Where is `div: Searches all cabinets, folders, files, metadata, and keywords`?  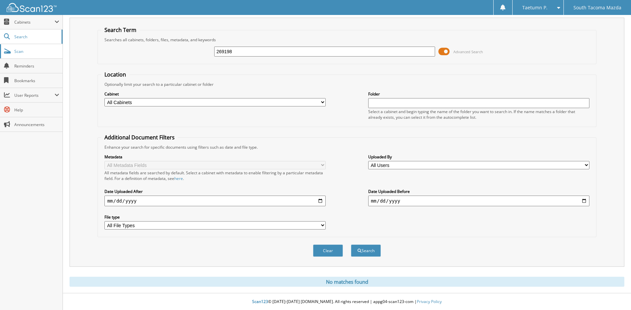 div: Searches all cabinets, folders, files, metadata, and keywords is located at coordinates (346, 40).